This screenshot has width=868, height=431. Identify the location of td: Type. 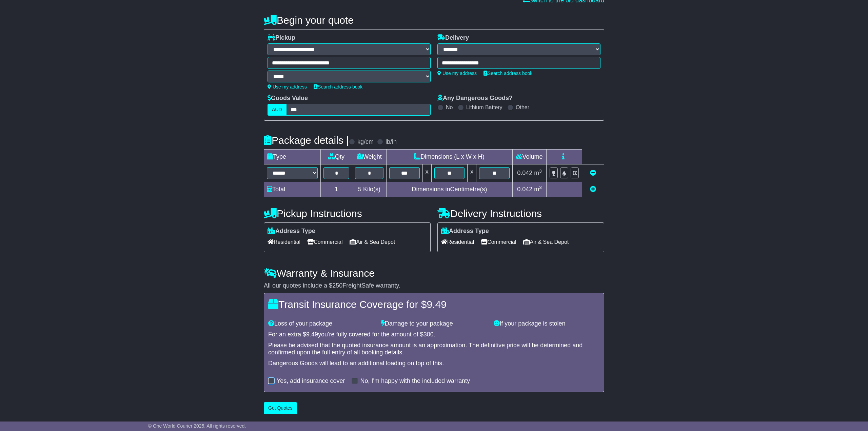
(292, 157).